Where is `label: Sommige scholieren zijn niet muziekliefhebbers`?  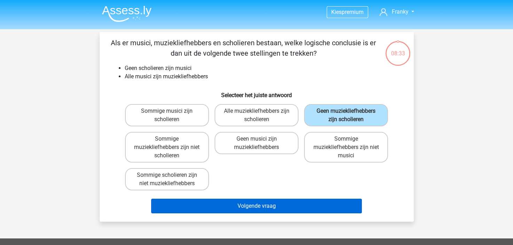
label: Sommige scholieren zijn niet muziekliefhebbers is located at coordinates (167, 179).